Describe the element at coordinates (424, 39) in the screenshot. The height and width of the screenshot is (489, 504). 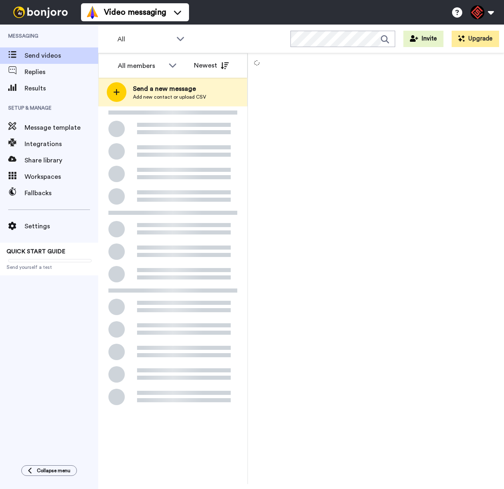
I see `a: Invite` at that location.